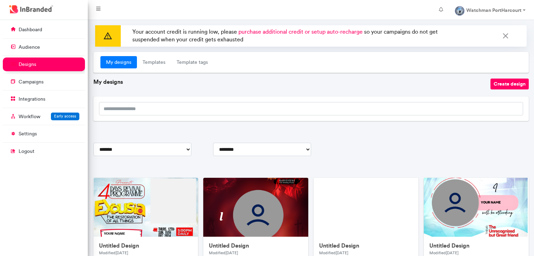 The height and width of the screenshot is (256, 534). Describe the element at coordinates (31, 82) in the screenshot. I see `p: campaigns` at that location.